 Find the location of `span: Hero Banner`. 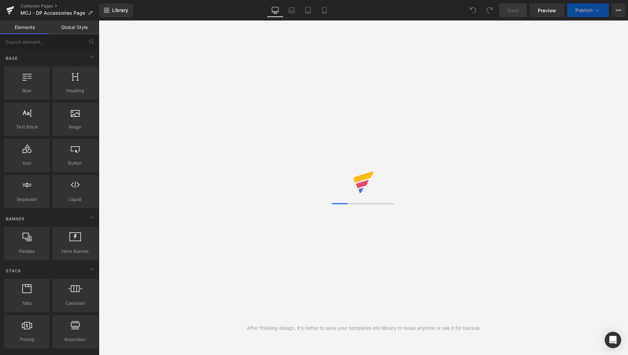

span: Hero Banner is located at coordinates (75, 251).